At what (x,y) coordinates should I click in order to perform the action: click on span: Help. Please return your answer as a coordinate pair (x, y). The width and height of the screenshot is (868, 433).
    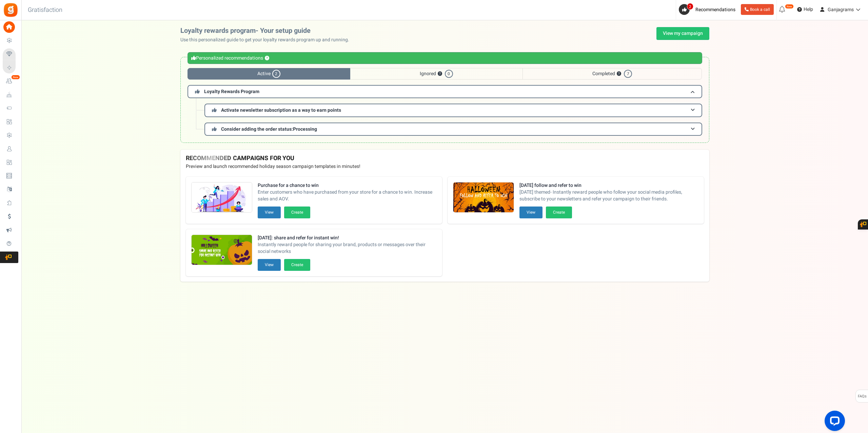
    Looking at the image, I should click on (807, 9).